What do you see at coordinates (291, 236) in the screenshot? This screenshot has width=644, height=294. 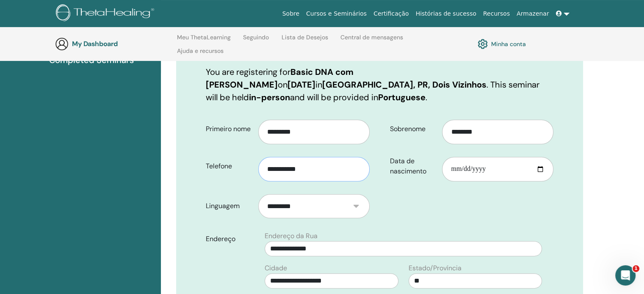 I see `label: Endereço da Rua` at bounding box center [291, 236].